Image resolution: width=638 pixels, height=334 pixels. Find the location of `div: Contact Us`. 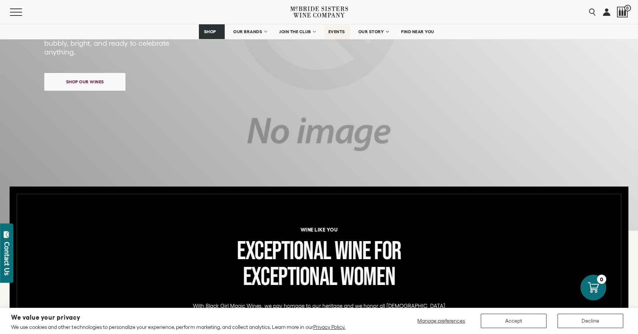

div: Contact Us is located at coordinates (7, 258).